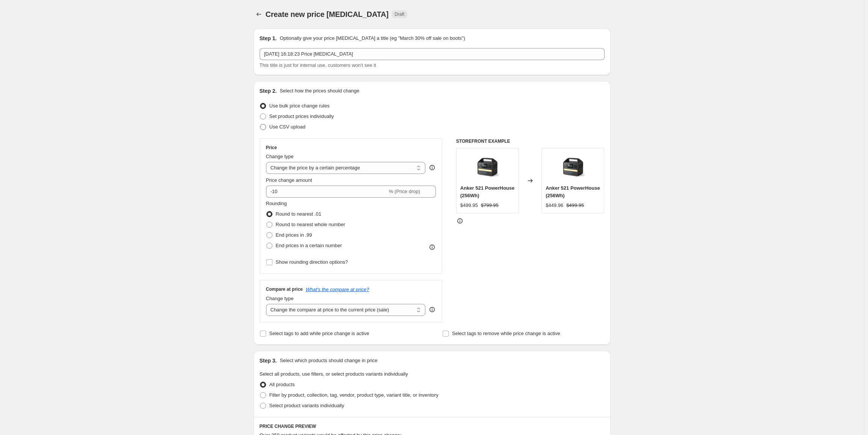  Describe the element at coordinates (271, 147) in the screenshot. I see `h3: Price` at that location.